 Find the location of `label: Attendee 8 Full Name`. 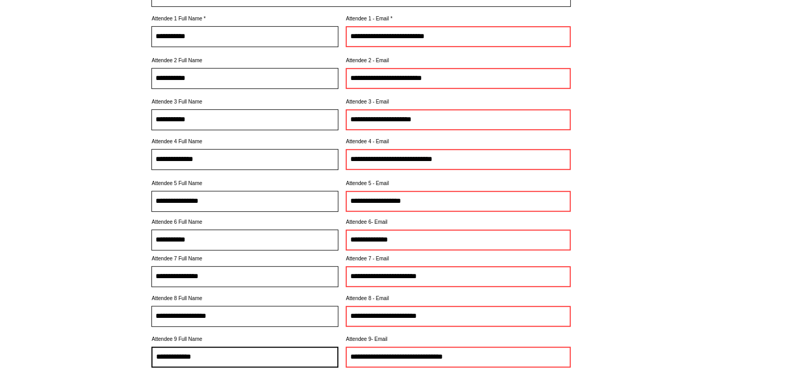

label: Attendee 8 Full Name is located at coordinates (245, 298).